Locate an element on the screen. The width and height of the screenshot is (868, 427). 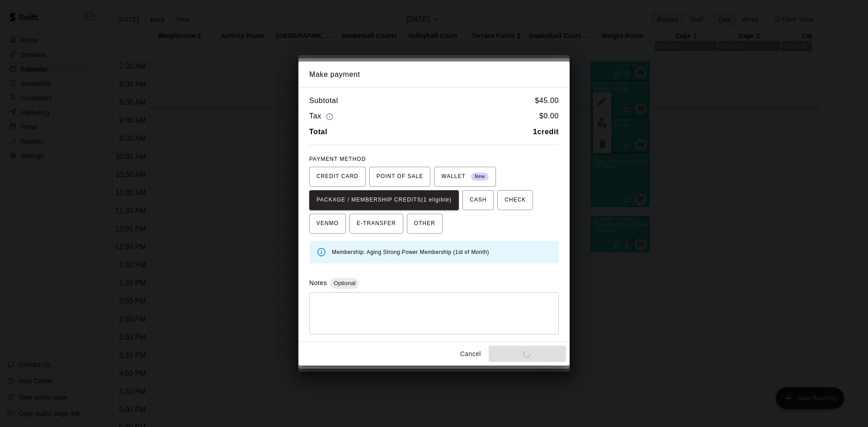
h6: $ 45.00 is located at coordinates (547, 100).